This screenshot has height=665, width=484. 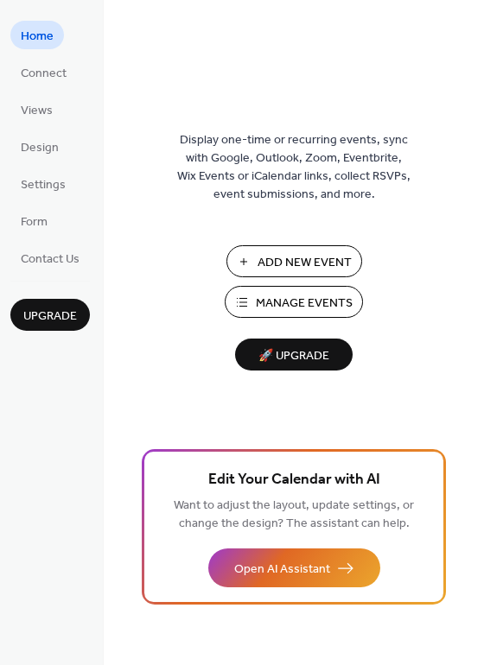 What do you see at coordinates (294, 356) in the screenshot?
I see `span: 🚀 Upgrade` at bounding box center [294, 356].